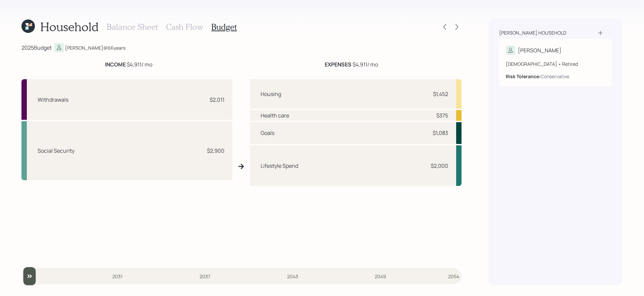 This screenshot has width=644, height=296. Describe the element at coordinates (440, 94) in the screenshot. I see `div: $1,452` at that location.